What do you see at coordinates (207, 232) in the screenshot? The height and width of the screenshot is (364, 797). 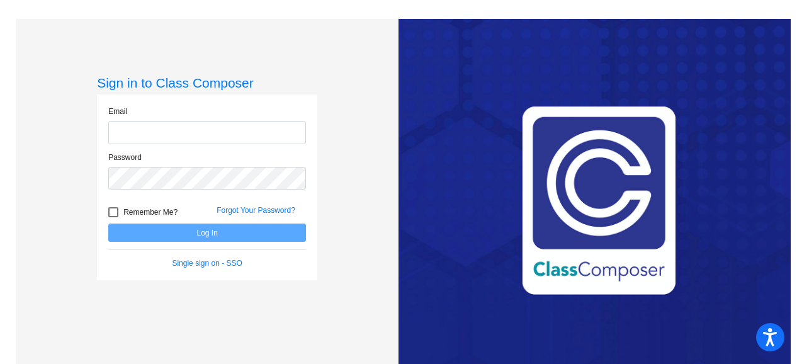 I see `button: Log In` at bounding box center [207, 232].